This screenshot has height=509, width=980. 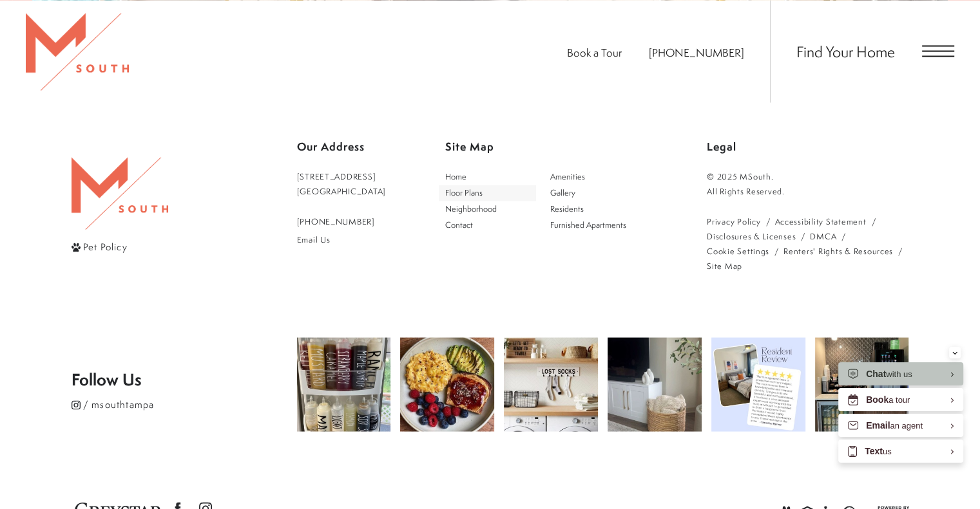 What do you see at coordinates (592, 176) in the screenshot?
I see `a: Go to Amenities` at bounding box center [592, 176].